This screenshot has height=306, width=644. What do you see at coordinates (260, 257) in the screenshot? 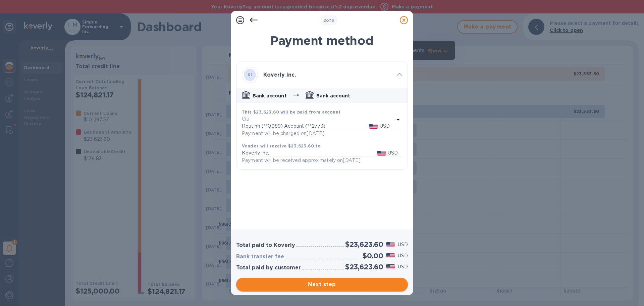
I see `h3: Bank transfer fee` at bounding box center [260, 257].